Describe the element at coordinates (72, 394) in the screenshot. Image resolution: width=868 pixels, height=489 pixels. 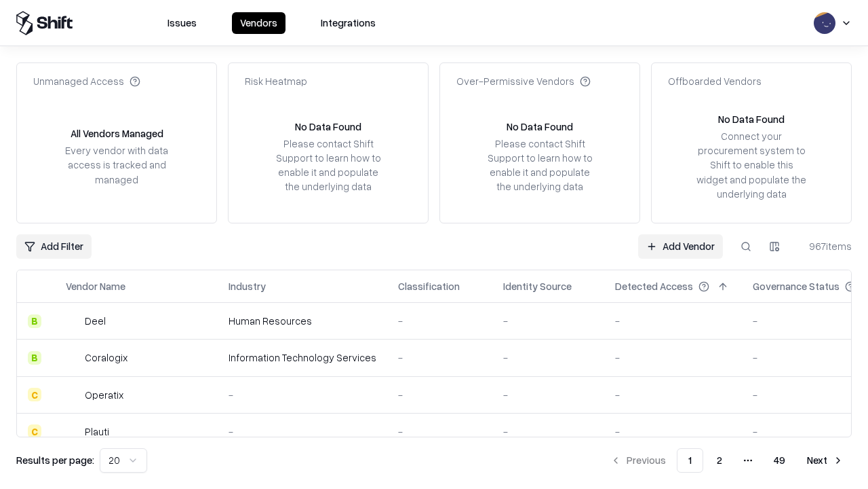
I see `img: Operatix` at that location.